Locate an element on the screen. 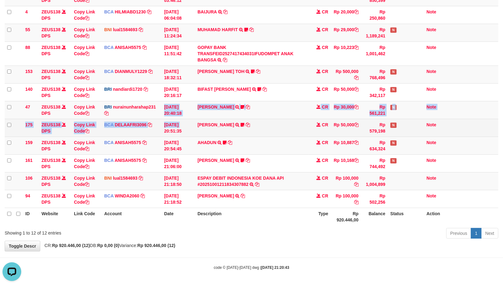 The image size is (503, 286). a: Copy Rp 500,000 to clipboard is located at coordinates (357, 78).